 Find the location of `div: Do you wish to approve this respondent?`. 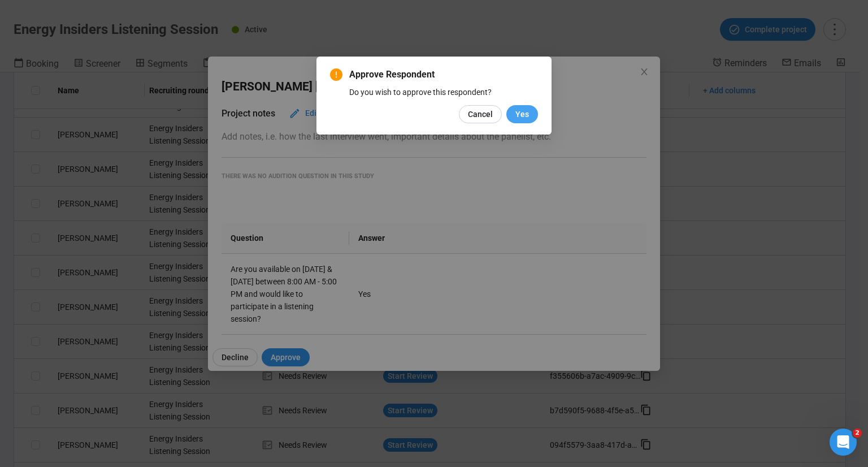

div: Do you wish to approve this respondent? is located at coordinates (444, 92).